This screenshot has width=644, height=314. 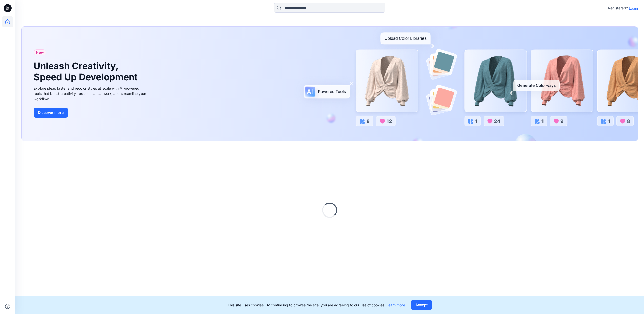 I want to click on span: New, so click(x=40, y=53).